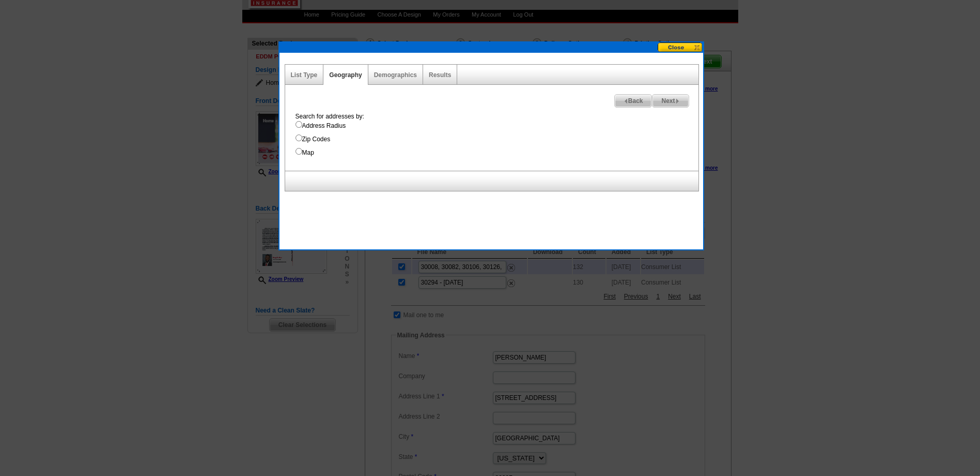  What do you see at coordinates (299, 138) in the screenshot?
I see `input: Zip Codes` at bounding box center [299, 138].